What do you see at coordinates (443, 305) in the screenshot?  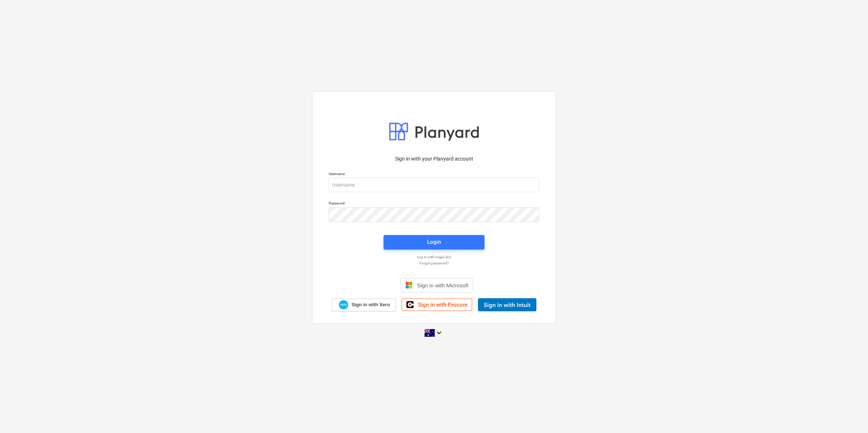 I see `span: Sign in with Procore` at bounding box center [443, 305].